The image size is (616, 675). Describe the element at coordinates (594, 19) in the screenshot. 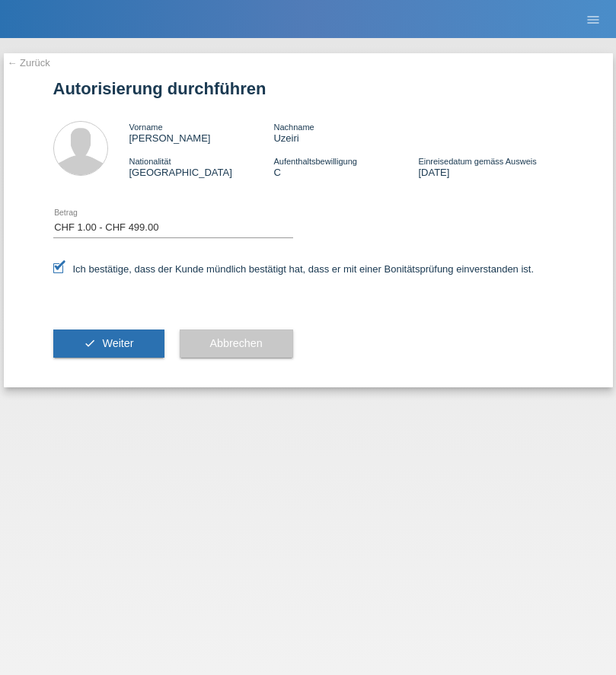

I see `a: menu` at that location.